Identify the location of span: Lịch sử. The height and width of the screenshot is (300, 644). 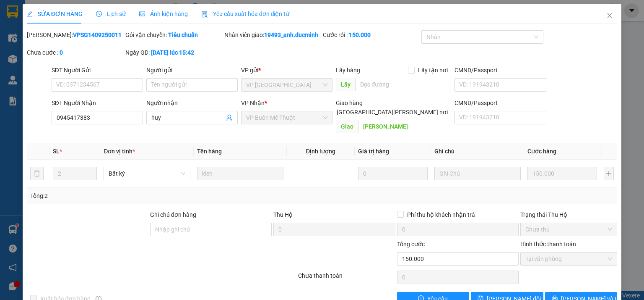
(111, 14).